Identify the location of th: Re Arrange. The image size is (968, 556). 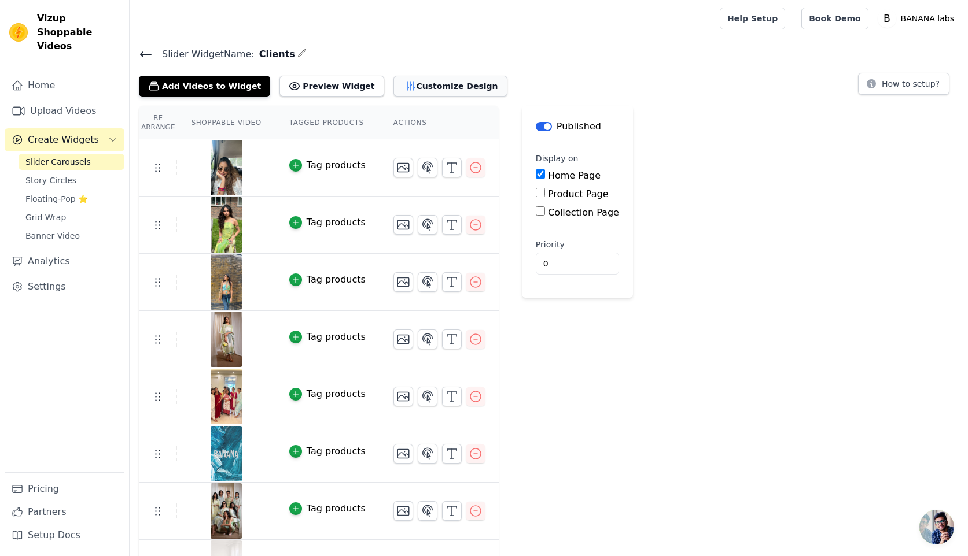
(158, 123).